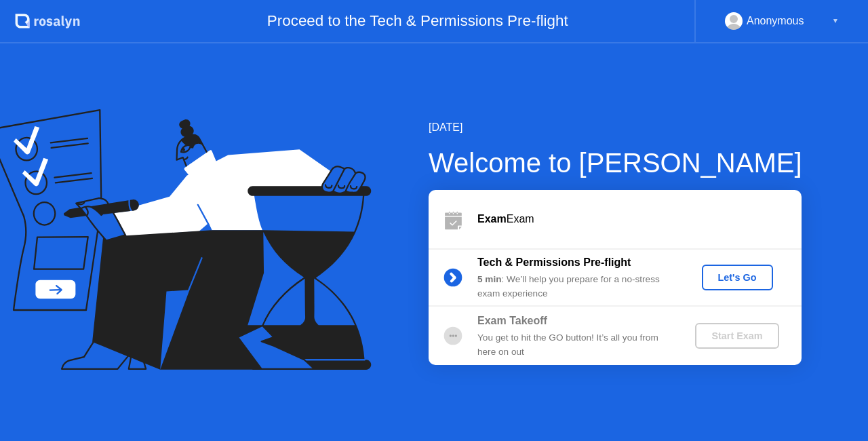 The width and height of the screenshot is (868, 441). I want to click on div: Start Exam, so click(737, 336).